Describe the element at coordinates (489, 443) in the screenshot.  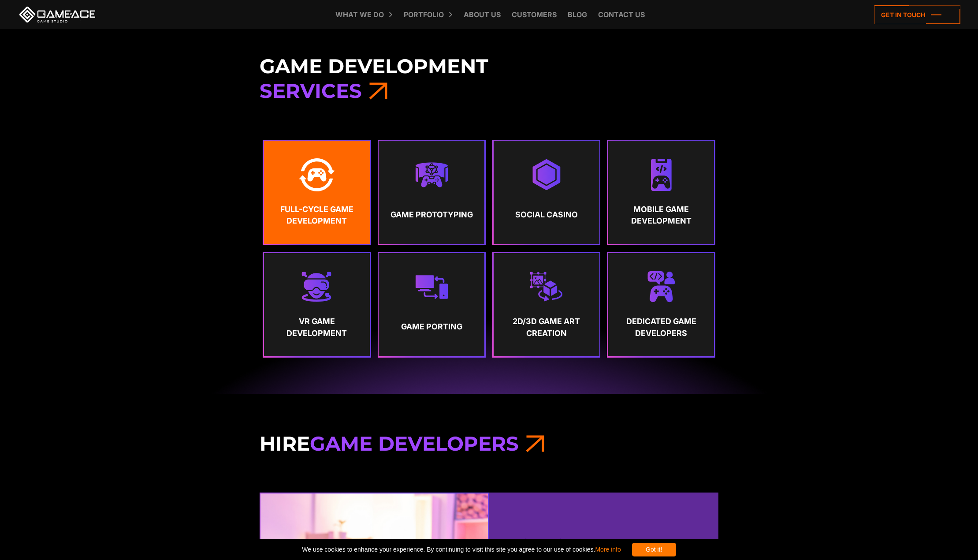
I see `h3: Hire` at that location.